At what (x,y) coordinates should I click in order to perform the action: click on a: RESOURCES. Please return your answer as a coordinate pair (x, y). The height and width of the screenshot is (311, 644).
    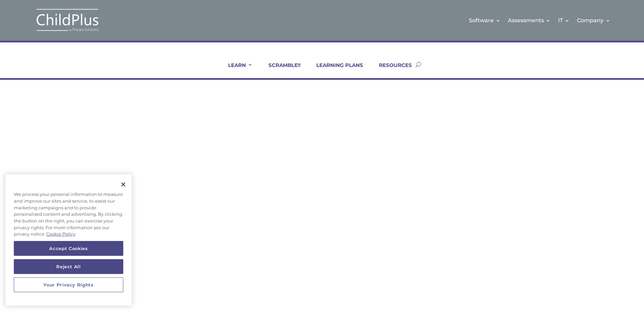
    Looking at the image, I should click on (391, 70).